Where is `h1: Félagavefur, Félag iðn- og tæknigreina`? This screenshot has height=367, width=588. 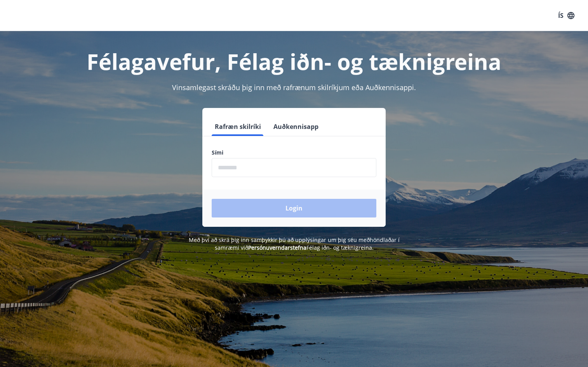
h1: Félagavefur, Félag iðn- og tæknigreina is located at coordinates (294, 61).